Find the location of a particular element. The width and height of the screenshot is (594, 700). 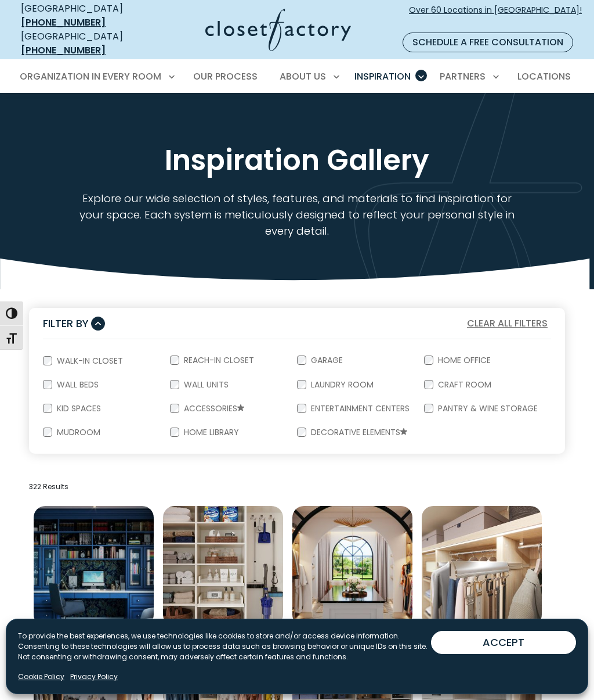

a: Schedule a Free Consultation is located at coordinates (488, 42).